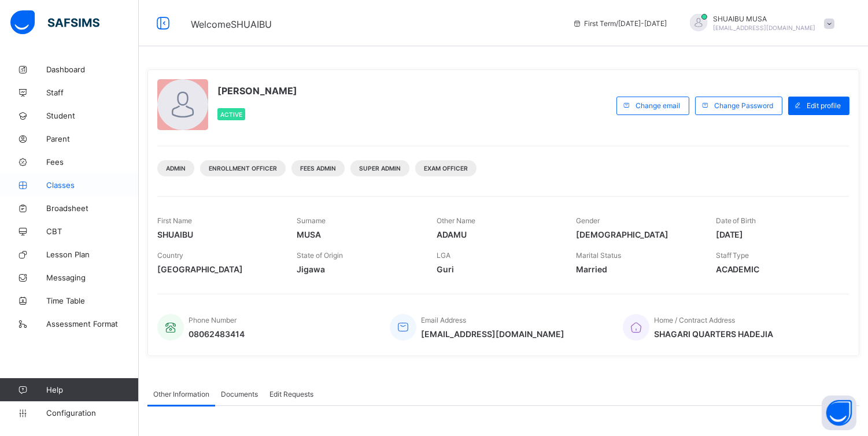 The width and height of the screenshot is (868, 436). Describe the element at coordinates (212, 320) in the screenshot. I see `span: Phone Number` at that location.